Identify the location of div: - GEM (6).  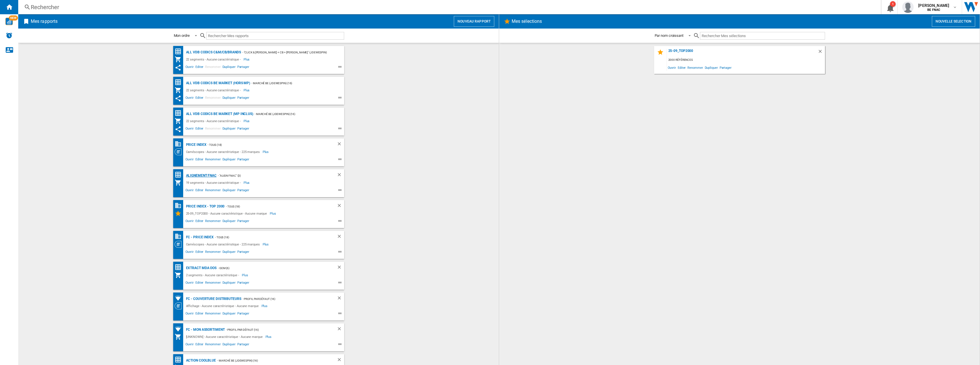
(270, 267).